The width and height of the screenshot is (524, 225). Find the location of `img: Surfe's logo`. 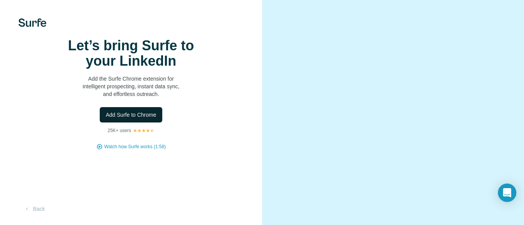

img: Surfe's logo is located at coordinates (32, 23).